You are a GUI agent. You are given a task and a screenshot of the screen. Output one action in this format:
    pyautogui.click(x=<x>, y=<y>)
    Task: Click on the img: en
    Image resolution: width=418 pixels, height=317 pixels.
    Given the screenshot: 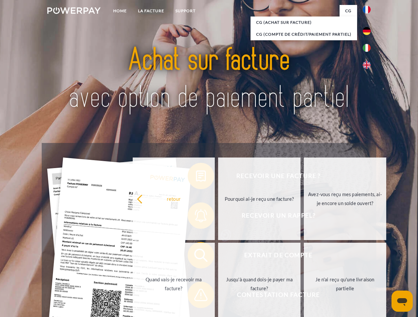 What is the action you would take?
    pyautogui.click(x=366, y=65)
    